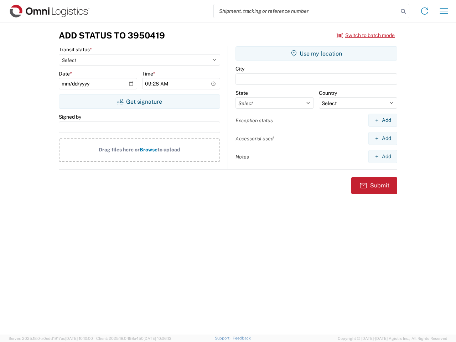  What do you see at coordinates (328, 93) in the screenshot?
I see `label: Country` at bounding box center [328, 93].